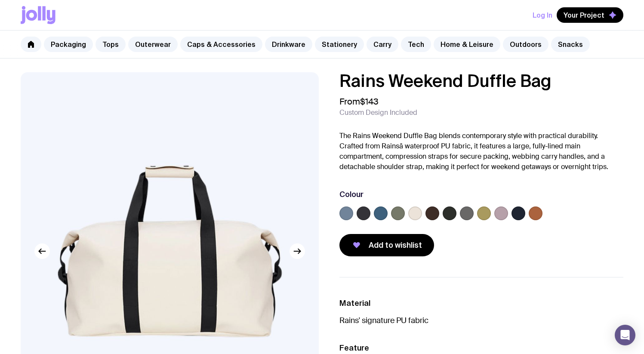  What do you see at coordinates (153, 44) in the screenshot?
I see `a: Outerwear` at bounding box center [153, 44].